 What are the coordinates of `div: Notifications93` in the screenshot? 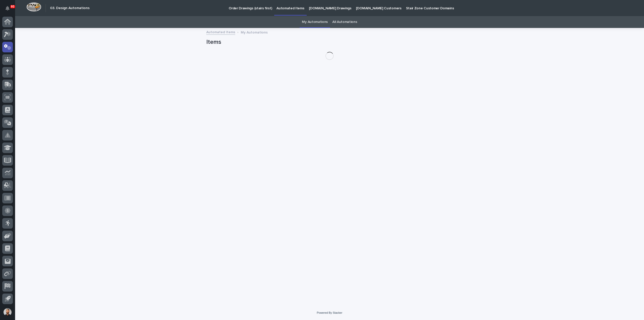 It's located at (10, 10).